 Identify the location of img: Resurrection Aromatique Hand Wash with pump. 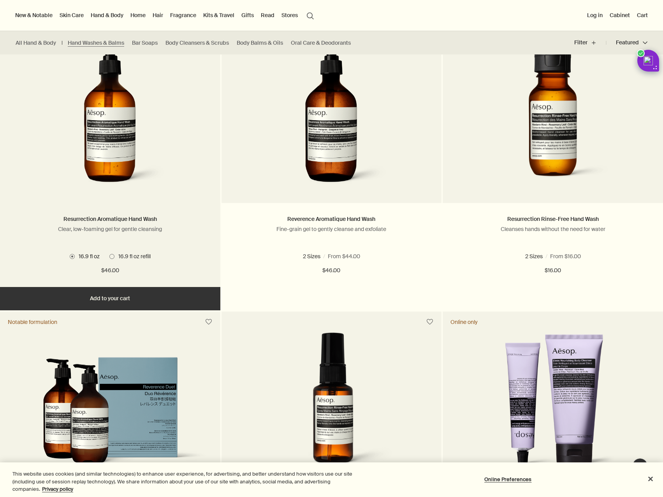
(110, 119).